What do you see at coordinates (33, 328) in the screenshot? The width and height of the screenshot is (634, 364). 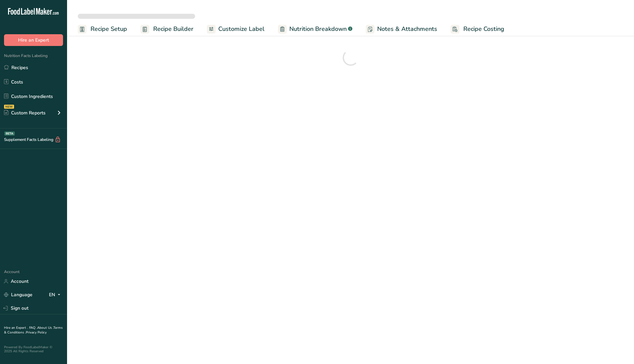 I see `a: FAQ .` at bounding box center [33, 328].